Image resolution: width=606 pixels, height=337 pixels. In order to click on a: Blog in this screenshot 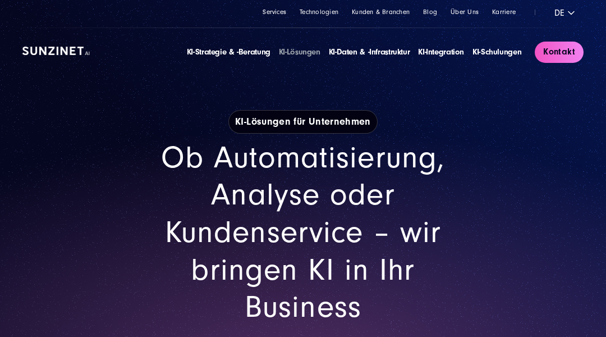, I will do `click(430, 12)`.